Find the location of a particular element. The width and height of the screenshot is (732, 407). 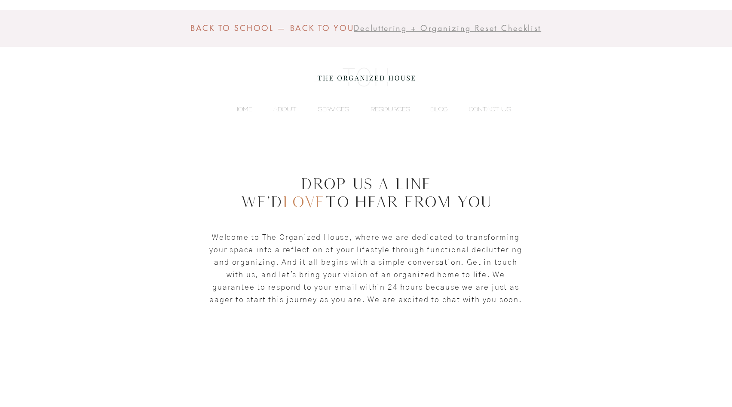

p: BLOG is located at coordinates (439, 109).